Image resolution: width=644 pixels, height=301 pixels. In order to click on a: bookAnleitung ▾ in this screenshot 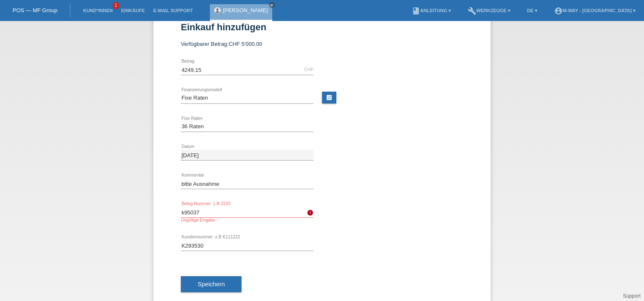, I will do `click(431, 11)`.